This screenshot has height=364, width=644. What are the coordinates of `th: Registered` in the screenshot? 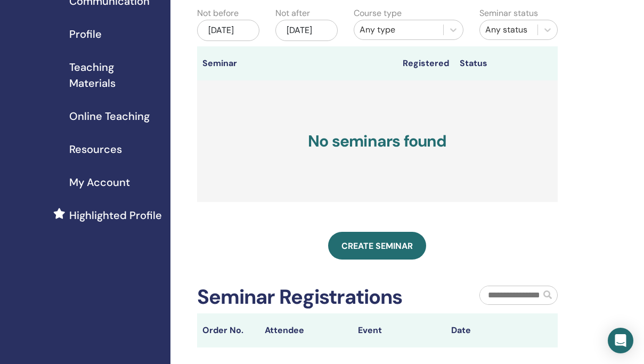 It's located at (426, 63).